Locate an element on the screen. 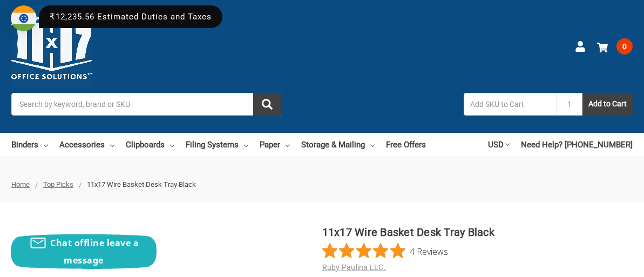 The image size is (644, 277). button: Add to Cart is located at coordinates (607, 104).